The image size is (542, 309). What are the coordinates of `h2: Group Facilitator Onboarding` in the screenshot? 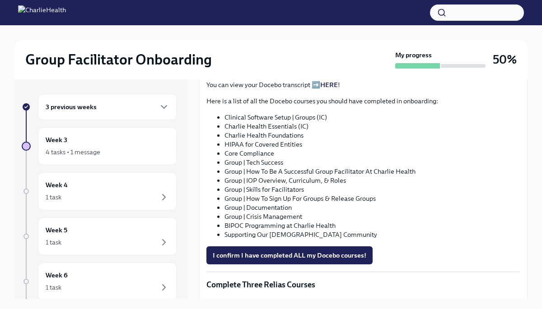 It's located at (118, 60).